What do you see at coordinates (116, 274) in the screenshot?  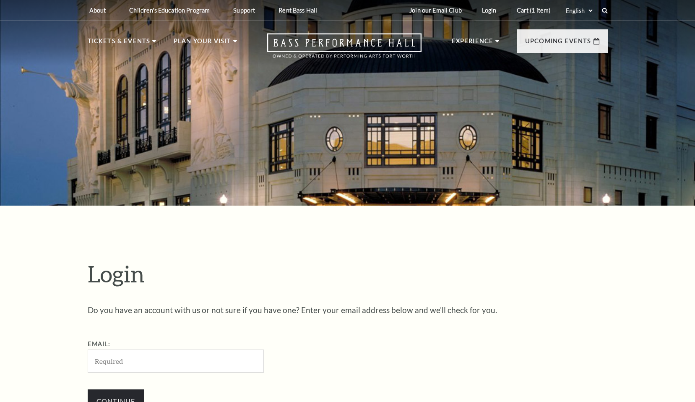 I see `span: Login` at bounding box center [116, 274].